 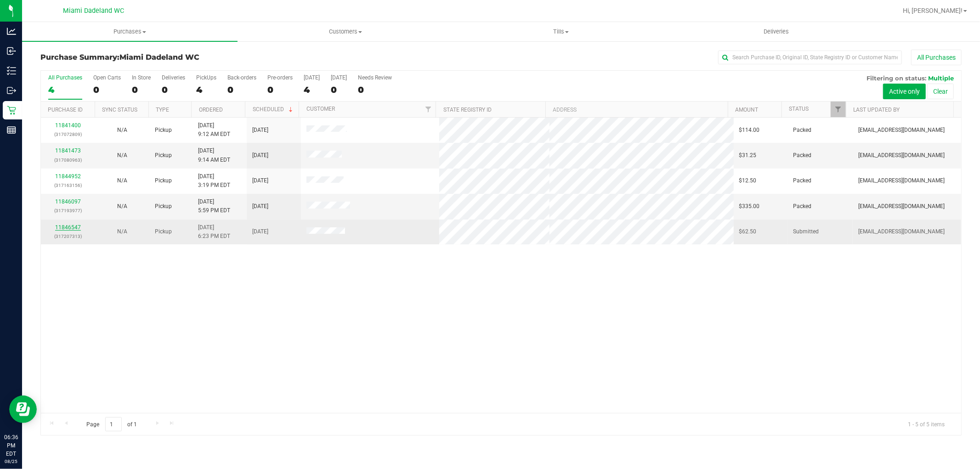 I want to click on a: 11844952, so click(x=68, y=176).